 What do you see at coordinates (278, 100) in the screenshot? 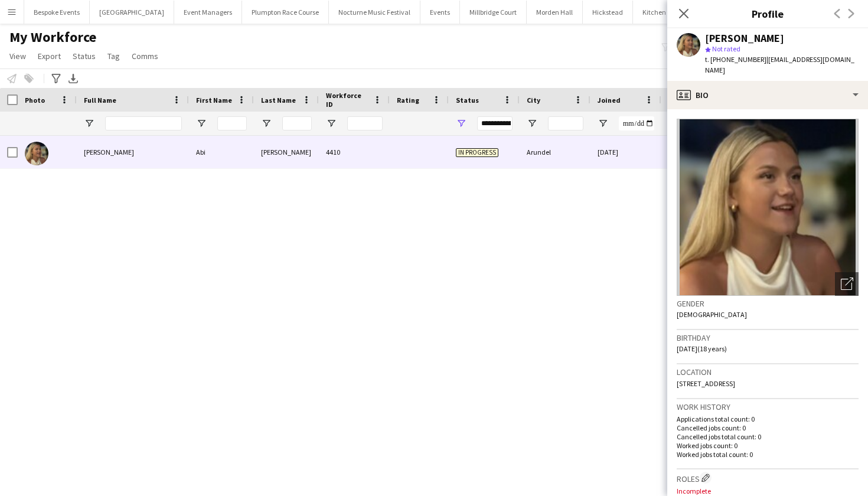
I see `span: Last Name` at bounding box center [278, 100].